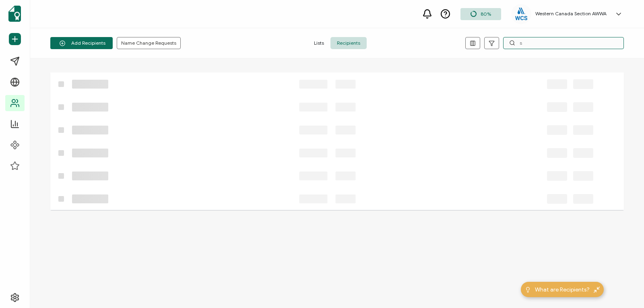  Describe the element at coordinates (148, 43) in the screenshot. I see `button: Name Change Requests` at that location.